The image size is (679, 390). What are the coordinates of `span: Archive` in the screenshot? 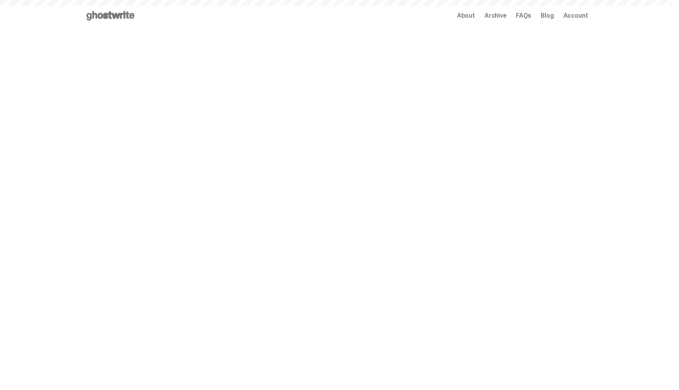 It's located at (496, 16).